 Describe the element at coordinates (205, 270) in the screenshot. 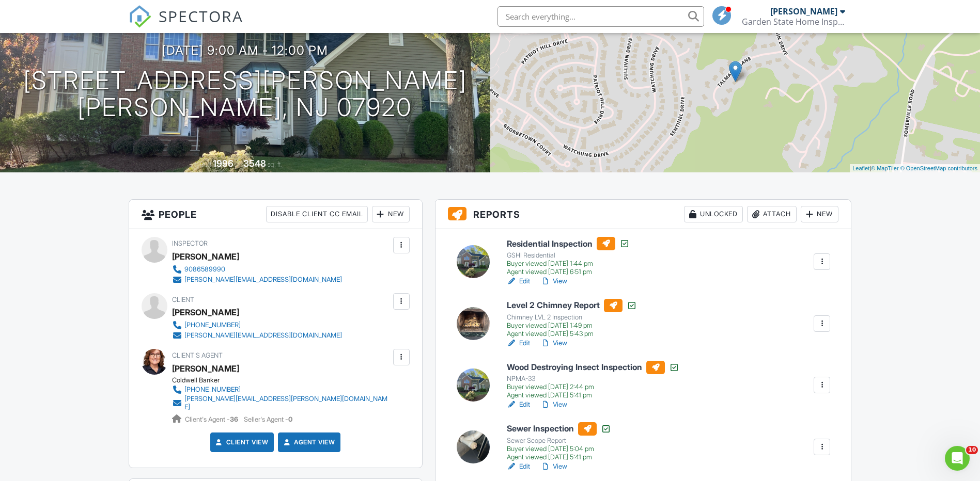

I see `div: 9086589990` at that location.